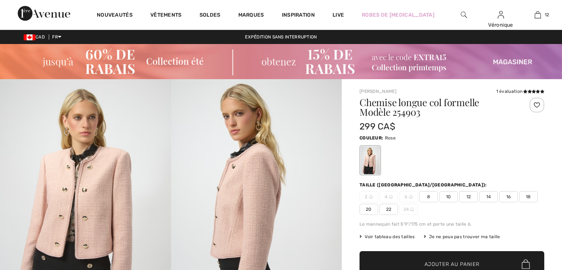 The width and height of the screenshot is (562, 270). What do you see at coordinates (44, 13) in the screenshot?
I see `img: 1ère Avenue` at bounding box center [44, 13].